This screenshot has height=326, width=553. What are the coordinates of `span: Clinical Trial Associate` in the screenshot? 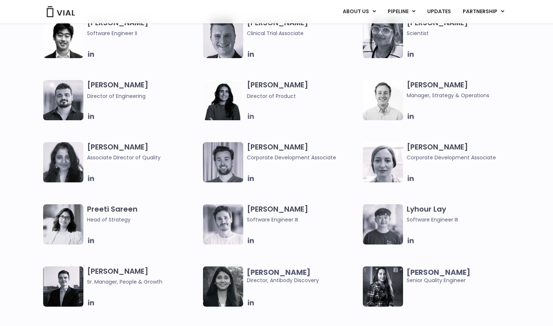 It's located at (303, 33).